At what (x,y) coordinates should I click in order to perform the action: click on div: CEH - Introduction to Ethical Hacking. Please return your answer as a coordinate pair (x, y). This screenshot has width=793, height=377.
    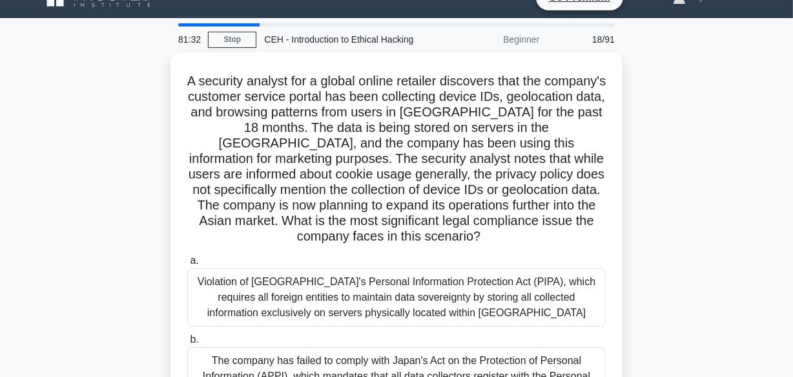
    Looking at the image, I should click on (345, 39).